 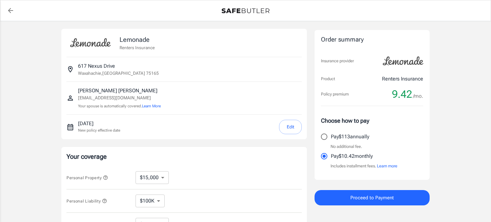 I want to click on a: back to quotes, so click(x=11, y=11).